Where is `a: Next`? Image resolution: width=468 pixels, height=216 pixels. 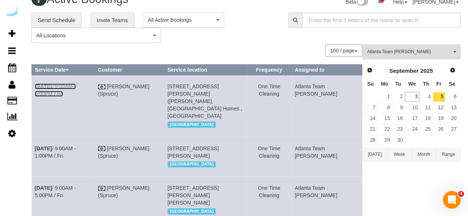 a: Next is located at coordinates (453, 71).